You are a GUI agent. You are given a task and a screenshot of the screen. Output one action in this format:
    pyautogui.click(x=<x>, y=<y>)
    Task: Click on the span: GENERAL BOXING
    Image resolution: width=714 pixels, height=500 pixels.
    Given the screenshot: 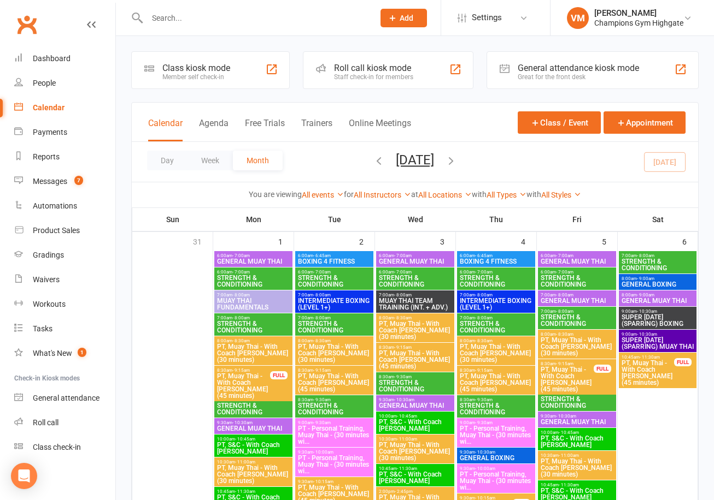 What is the action you would take?
    pyautogui.click(x=657, y=285)
    